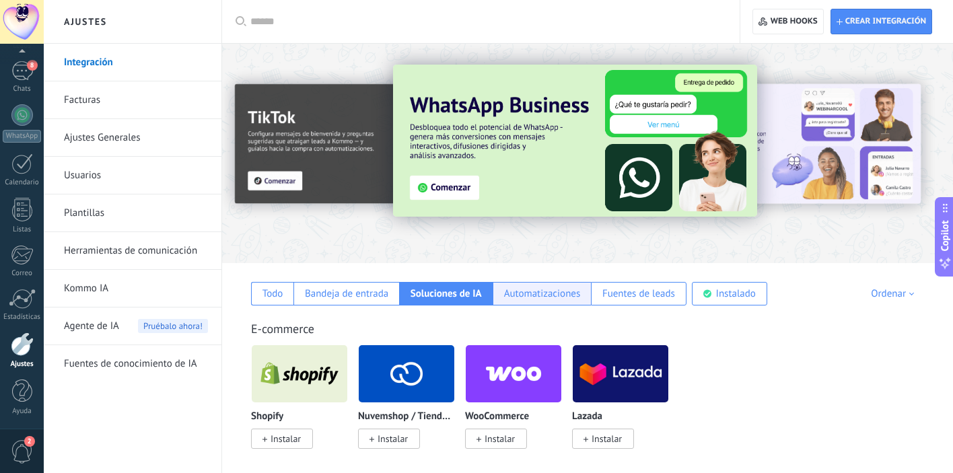  Describe the element at coordinates (136, 289) in the screenshot. I see `a: Kommo IA` at that location.